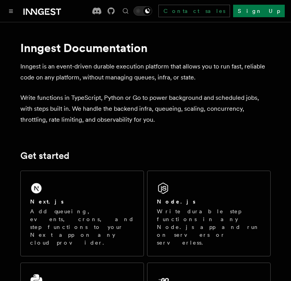 The height and width of the screenshot is (281, 291). What do you see at coordinates (194, 11) in the screenshot?
I see `a: Contact sales` at bounding box center [194, 11].